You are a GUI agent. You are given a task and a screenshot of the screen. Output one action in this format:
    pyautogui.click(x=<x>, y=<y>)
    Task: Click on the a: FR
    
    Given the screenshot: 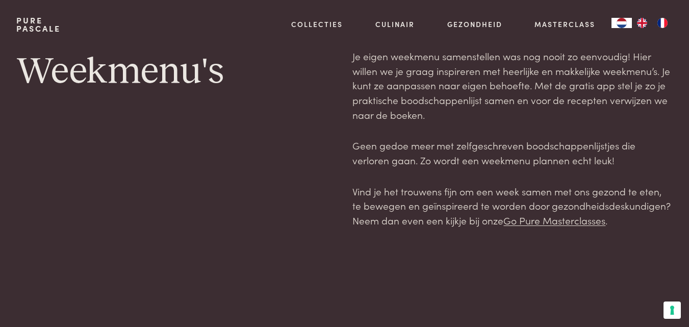 What is the action you would take?
    pyautogui.click(x=662, y=23)
    